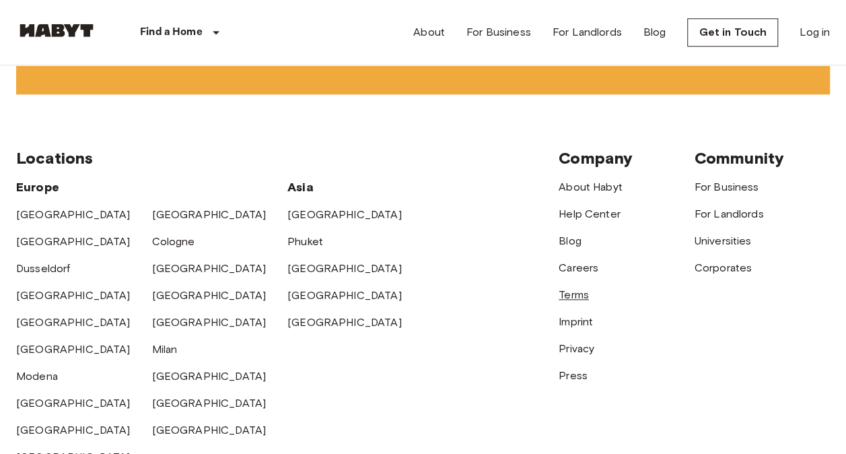  What do you see at coordinates (43, 268) in the screenshot?
I see `a: Dusseldorf` at bounding box center [43, 268].